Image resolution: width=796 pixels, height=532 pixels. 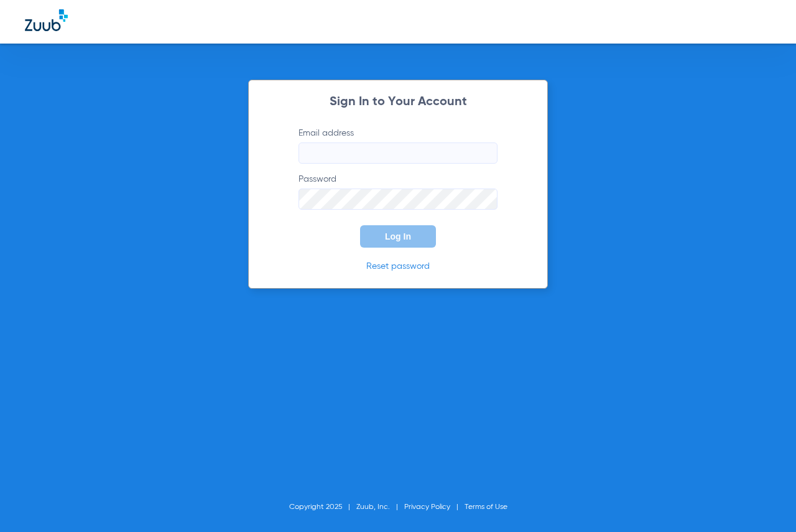 What do you see at coordinates (380, 507) in the screenshot?
I see `li: Zuub, Inc.` at bounding box center [380, 507].